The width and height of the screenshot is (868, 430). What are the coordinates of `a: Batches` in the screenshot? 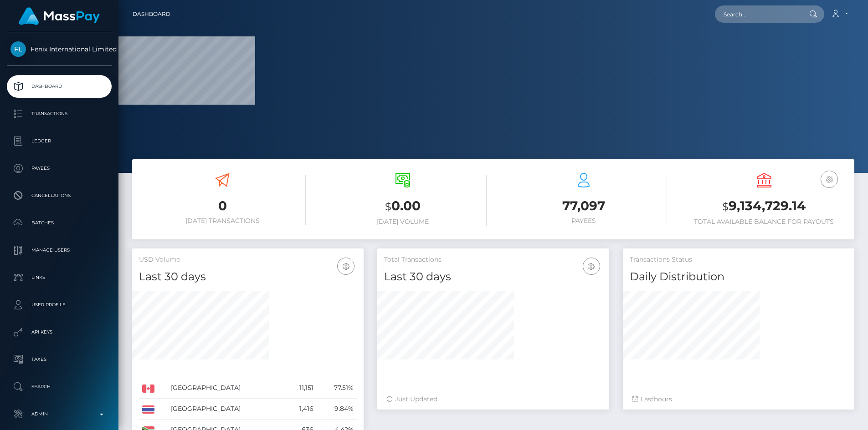 It's located at (59, 223).